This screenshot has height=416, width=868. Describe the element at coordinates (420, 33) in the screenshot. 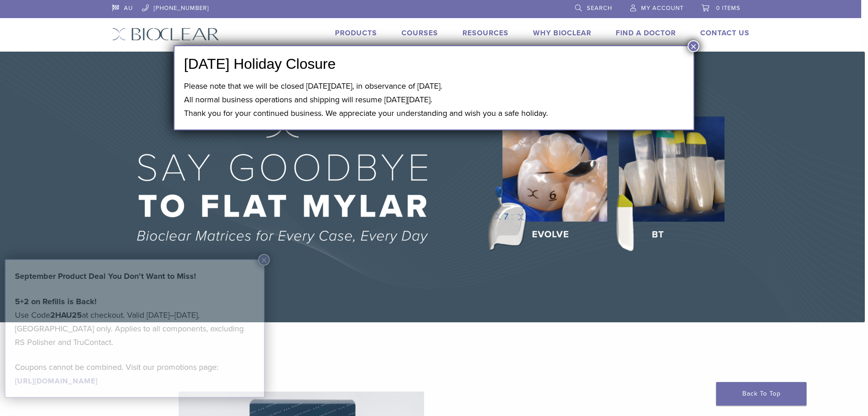

I see `a: Courses` at that location.